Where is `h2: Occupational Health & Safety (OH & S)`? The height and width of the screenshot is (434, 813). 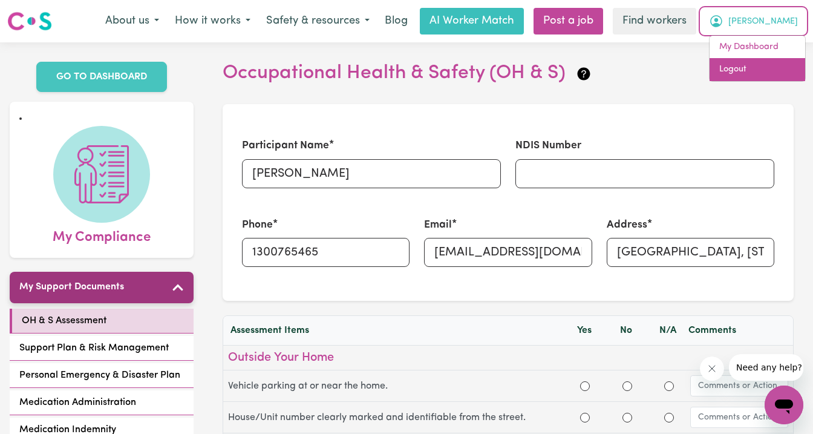 h2: Occupational Health & Safety (OH & S) is located at coordinates (508, 73).